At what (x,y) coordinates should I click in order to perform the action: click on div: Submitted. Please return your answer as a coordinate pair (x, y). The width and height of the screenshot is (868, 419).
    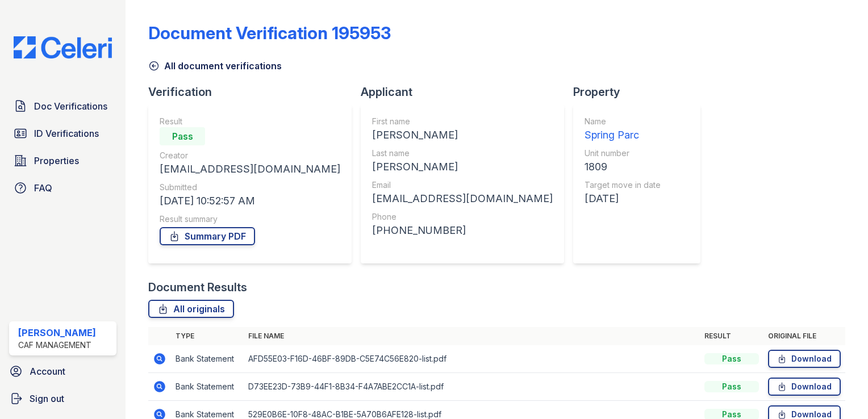
    Looking at the image, I should click on (250, 187).